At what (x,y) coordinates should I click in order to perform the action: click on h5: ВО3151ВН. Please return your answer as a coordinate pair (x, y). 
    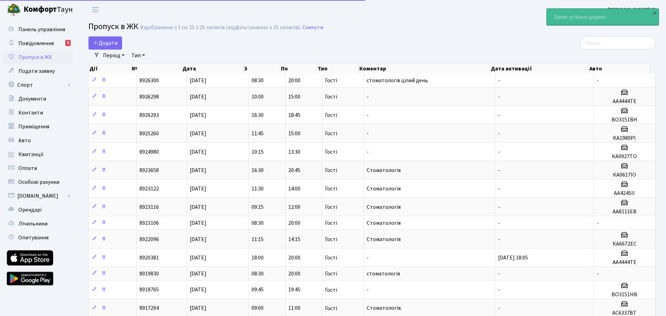
    Looking at the image, I should click on (625, 120).